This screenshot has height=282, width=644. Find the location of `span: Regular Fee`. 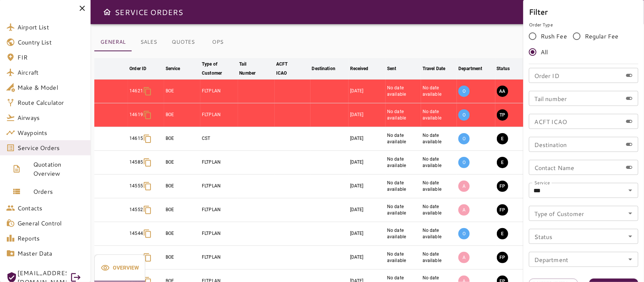

span: Regular Fee is located at coordinates (601, 36).